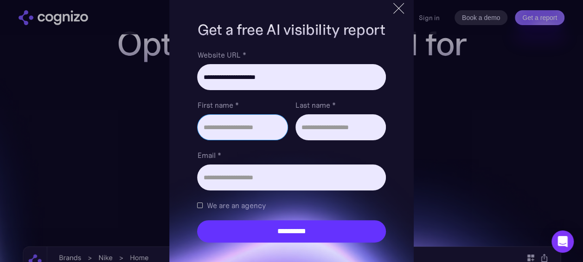  Describe the element at coordinates (563, 241) in the screenshot. I see `div: Open Intercom Messenger` at that location.